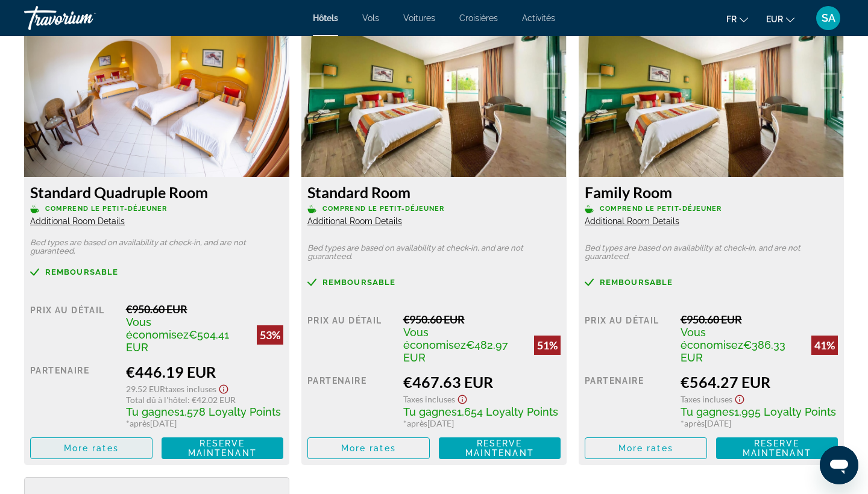  What do you see at coordinates (370, 18) in the screenshot?
I see `span: Vols` at bounding box center [370, 18].